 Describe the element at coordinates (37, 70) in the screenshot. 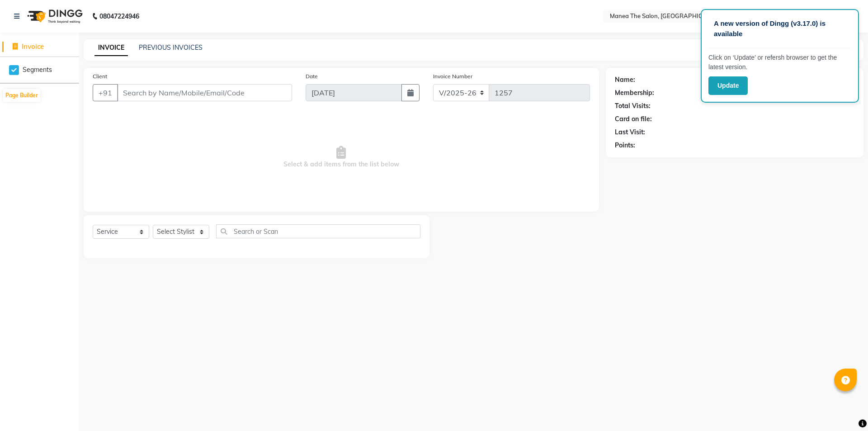

I see `span: Segments` at that location.